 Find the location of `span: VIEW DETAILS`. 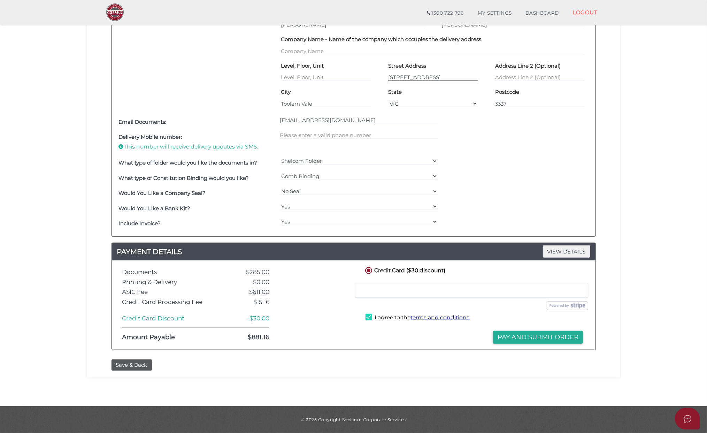

span: VIEW DETAILS is located at coordinates (567, 251).